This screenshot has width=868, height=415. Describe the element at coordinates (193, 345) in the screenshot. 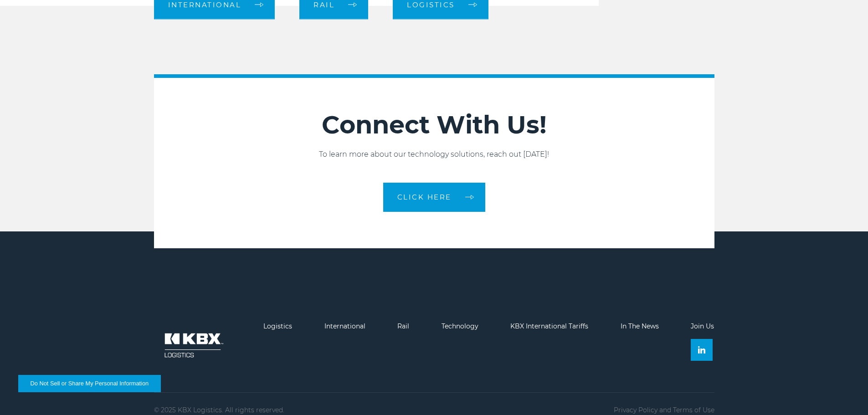

I see `img: kbx logo` at that location.